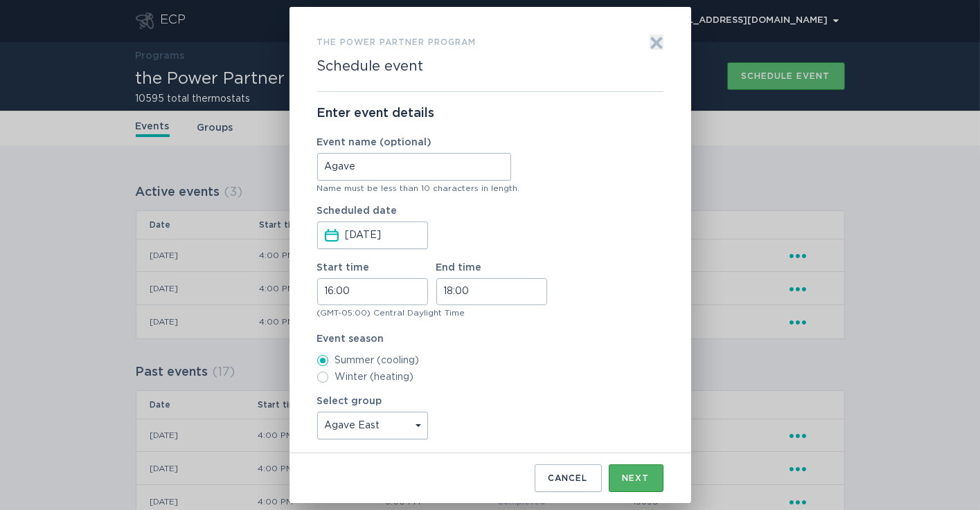 This screenshot has height=510, width=980. What do you see at coordinates (490, 377) in the screenshot?
I see `label: Winter (heating)` at bounding box center [490, 377].